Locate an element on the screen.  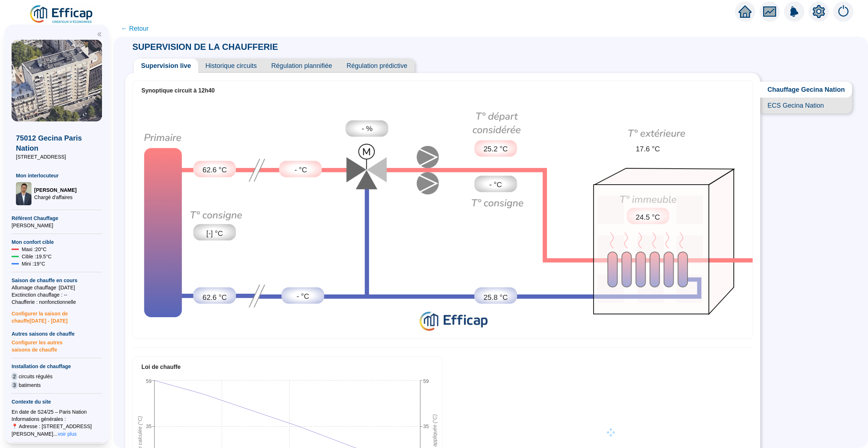
span: 25.8 °C is located at coordinates (495, 298).